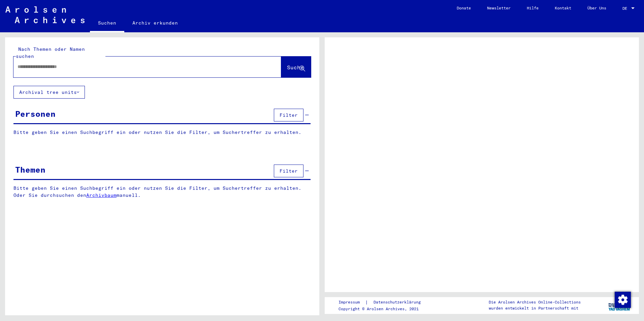  I want to click on div: Themen, so click(30, 170).